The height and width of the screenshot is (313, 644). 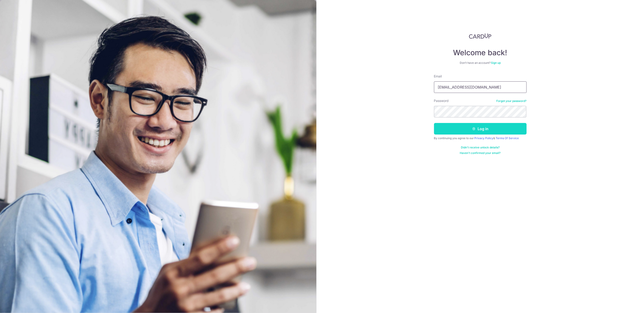 What do you see at coordinates (484, 138) in the screenshot?
I see `a: Privacy Policy` at bounding box center [484, 138].